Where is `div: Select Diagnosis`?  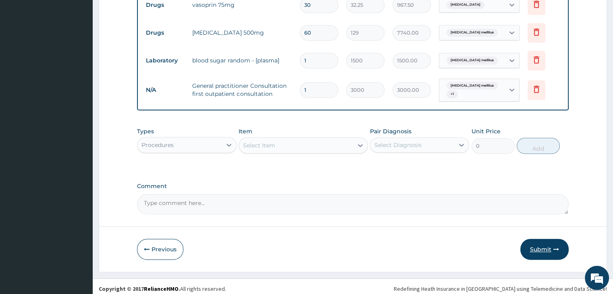
div: Select Diagnosis is located at coordinates (398, 145).